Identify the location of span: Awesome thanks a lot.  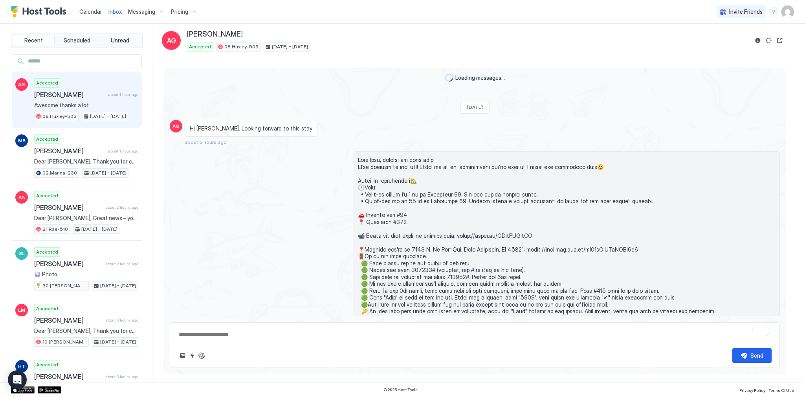
(86, 105).